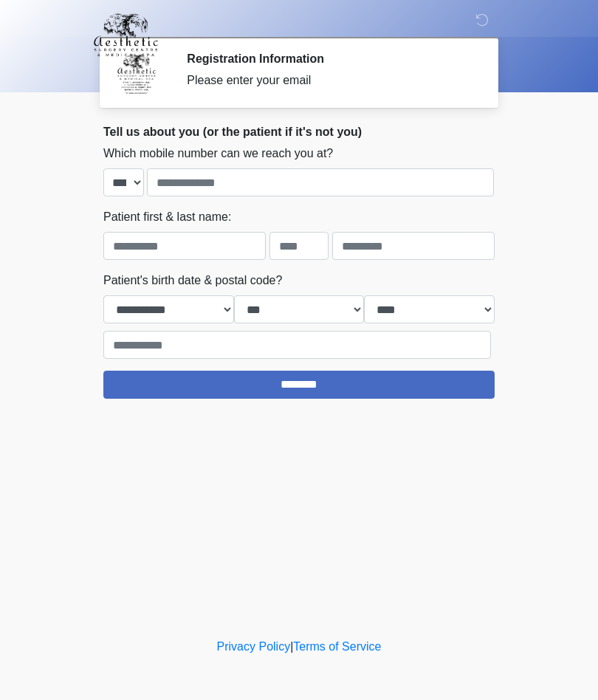  What do you see at coordinates (329, 80) in the screenshot?
I see `div: Please enter your email` at bounding box center [329, 80].